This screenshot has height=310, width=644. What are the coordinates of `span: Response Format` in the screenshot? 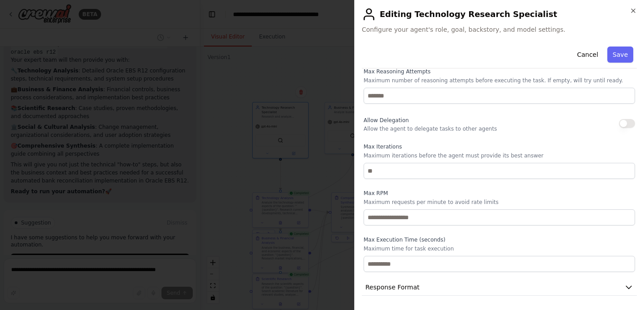 It's located at (392, 287).